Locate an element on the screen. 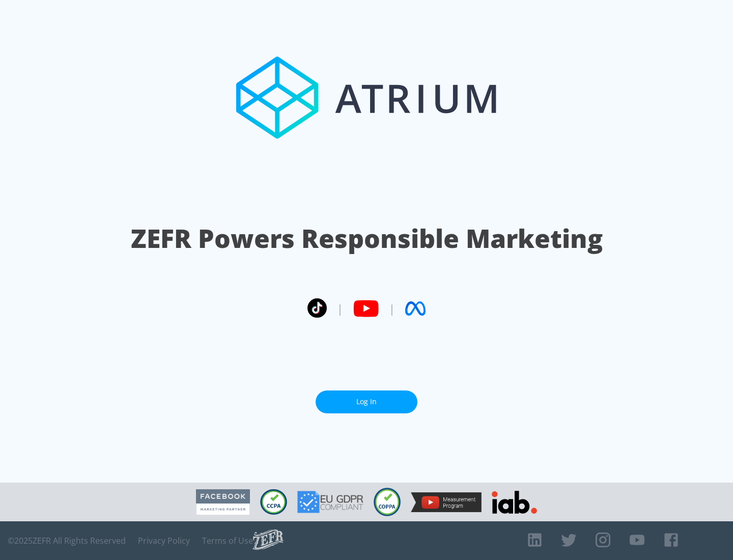 This screenshot has height=560, width=733. img: COPPA Compliant is located at coordinates (387, 501).